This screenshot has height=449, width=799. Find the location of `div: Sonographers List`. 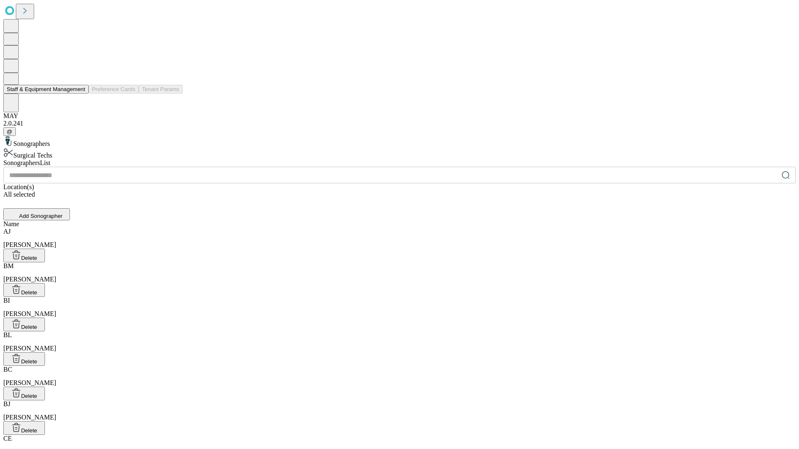

div: Sonographers List is located at coordinates (399, 163).